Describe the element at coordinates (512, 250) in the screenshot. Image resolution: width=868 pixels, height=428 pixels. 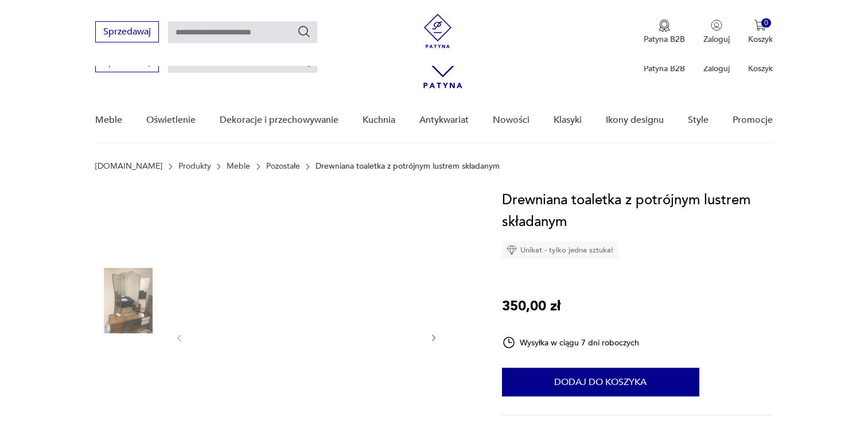
I see `img: Ikona diamentu` at that location.